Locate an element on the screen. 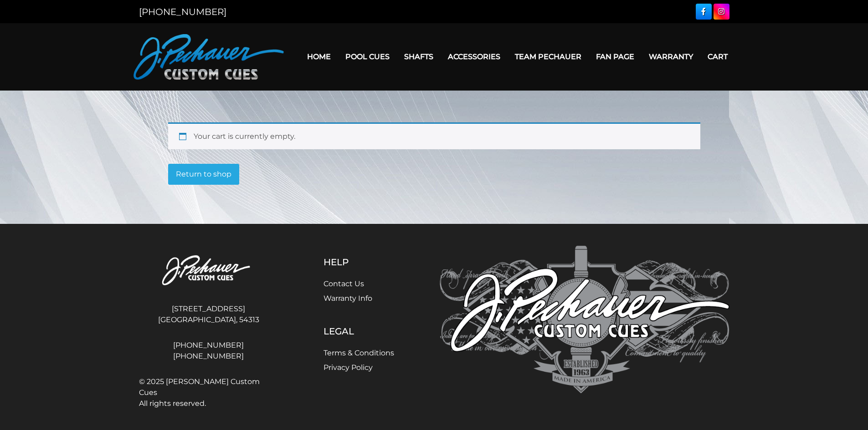  div: Your cart is currently empty. is located at coordinates (434, 136).